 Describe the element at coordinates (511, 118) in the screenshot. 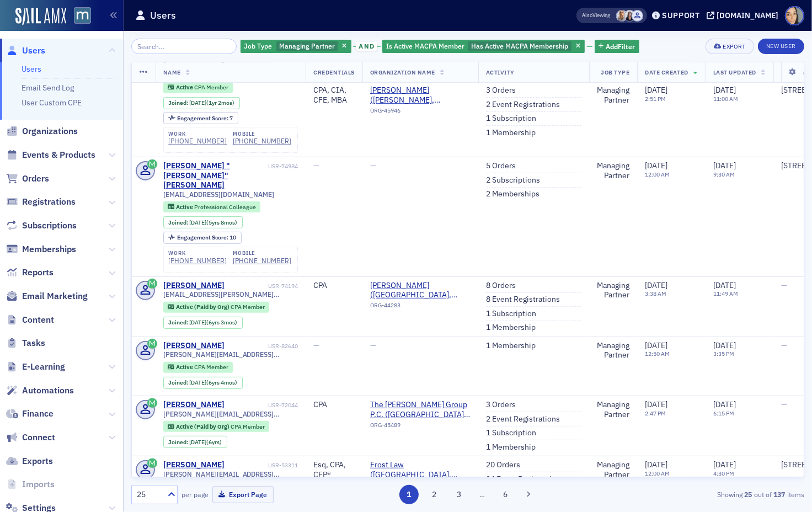

I see `a: 1 Subscription` at that location.